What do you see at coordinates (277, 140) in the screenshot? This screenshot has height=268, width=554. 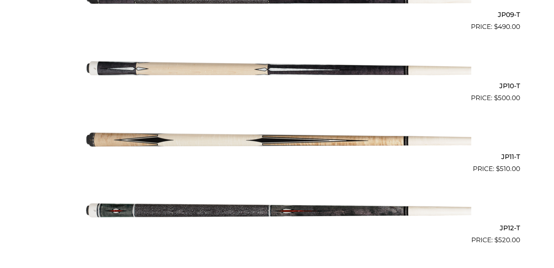 I see `a: JP11-T $510.00` at bounding box center [277, 140].